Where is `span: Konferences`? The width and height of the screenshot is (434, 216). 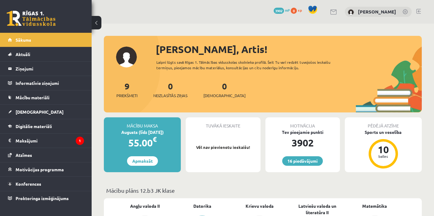
span: Konferences is located at coordinates (28, 183).